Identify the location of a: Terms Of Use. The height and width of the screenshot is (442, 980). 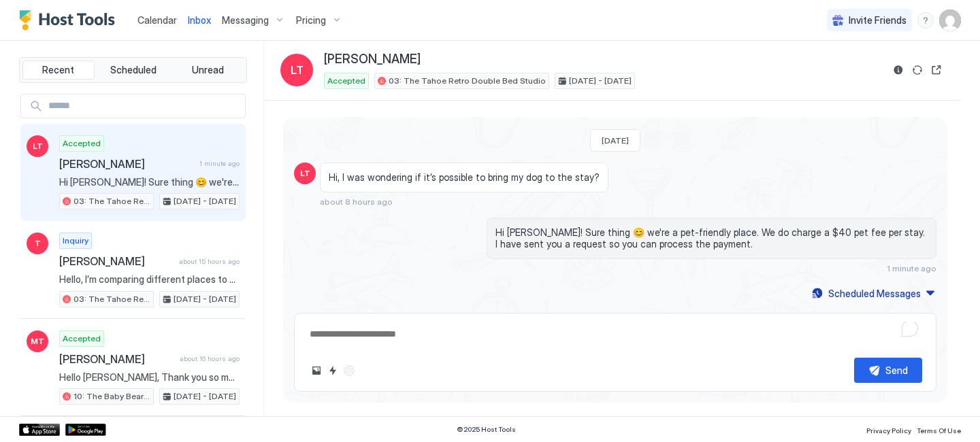
(939, 429).